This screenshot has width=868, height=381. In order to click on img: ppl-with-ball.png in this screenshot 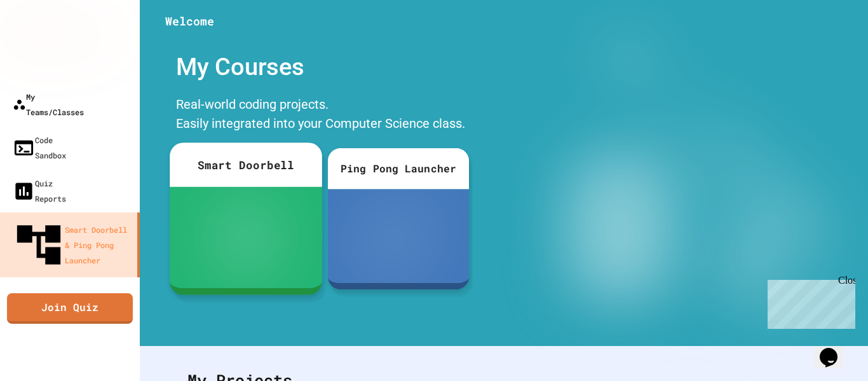, I will do `click(398, 236)`.